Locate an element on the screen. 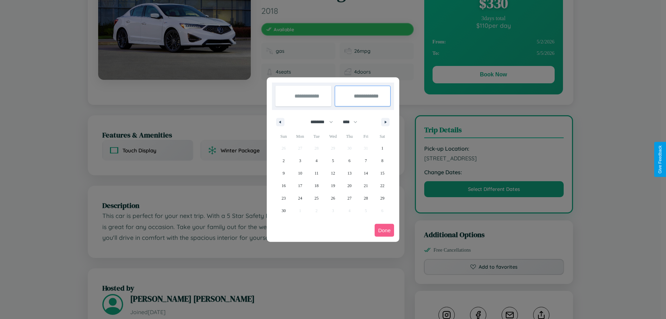 The image size is (666, 319). button: 25 is located at coordinates (317, 198).